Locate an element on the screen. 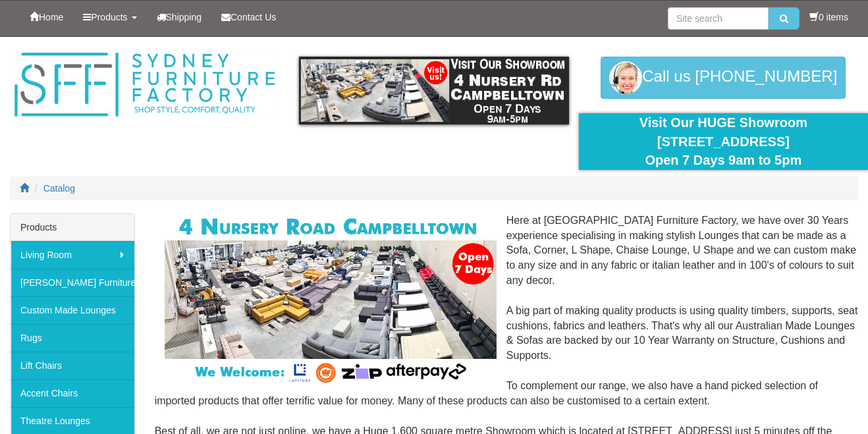  a: Accent Chairs is located at coordinates (72, 393).